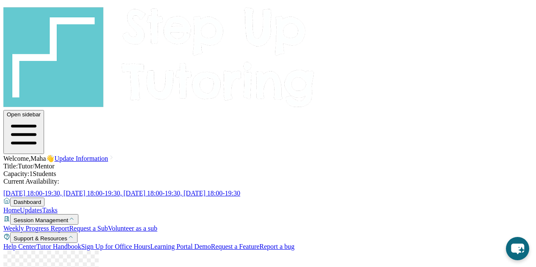 The image size is (536, 267). I want to click on span: Current Availability:, so click(31, 181).